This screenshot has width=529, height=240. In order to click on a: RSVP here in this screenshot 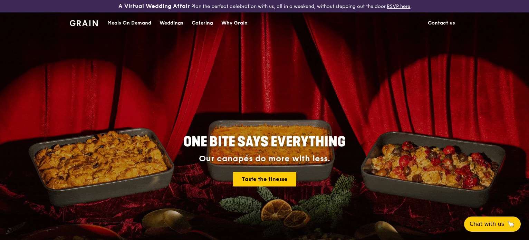, I will do `click(398, 6)`.